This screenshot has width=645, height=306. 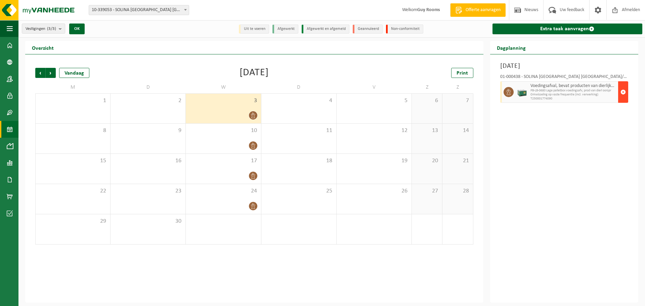 I want to click on button: OK, so click(x=77, y=29).